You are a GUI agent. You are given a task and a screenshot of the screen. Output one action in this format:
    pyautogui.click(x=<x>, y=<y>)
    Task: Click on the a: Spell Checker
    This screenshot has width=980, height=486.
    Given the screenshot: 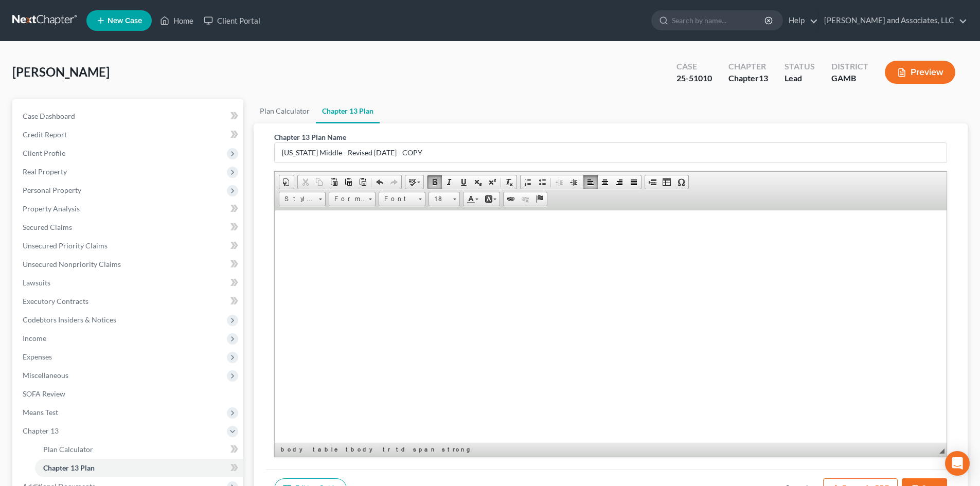 What is the action you would take?
    pyautogui.click(x=414, y=182)
    